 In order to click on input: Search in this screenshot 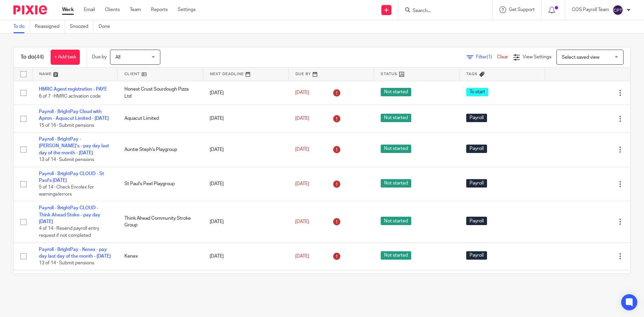, I will do `click(442, 11)`.